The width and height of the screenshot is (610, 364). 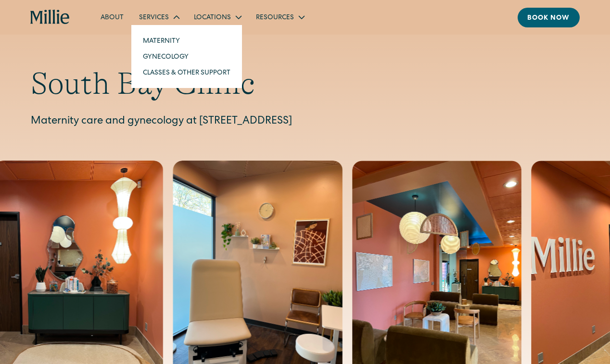 I want to click on a: Gynecology, so click(x=187, y=56).